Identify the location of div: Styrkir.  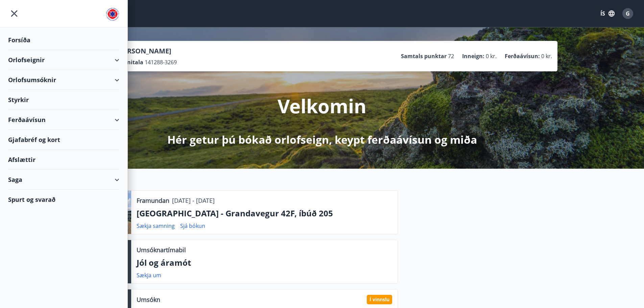
(64, 100).